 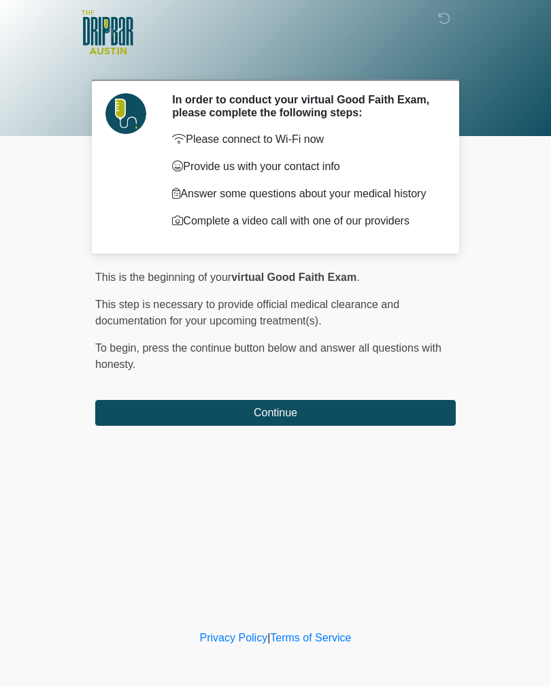 I want to click on p: Provide us with your contact info, so click(x=303, y=167).